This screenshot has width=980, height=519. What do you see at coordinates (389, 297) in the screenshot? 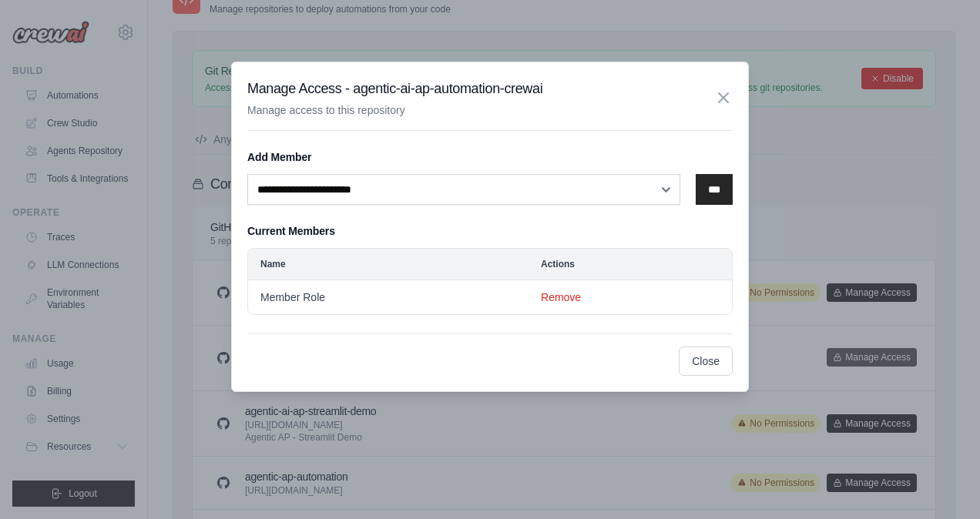
I see `td: Member Role` at bounding box center [389, 297].